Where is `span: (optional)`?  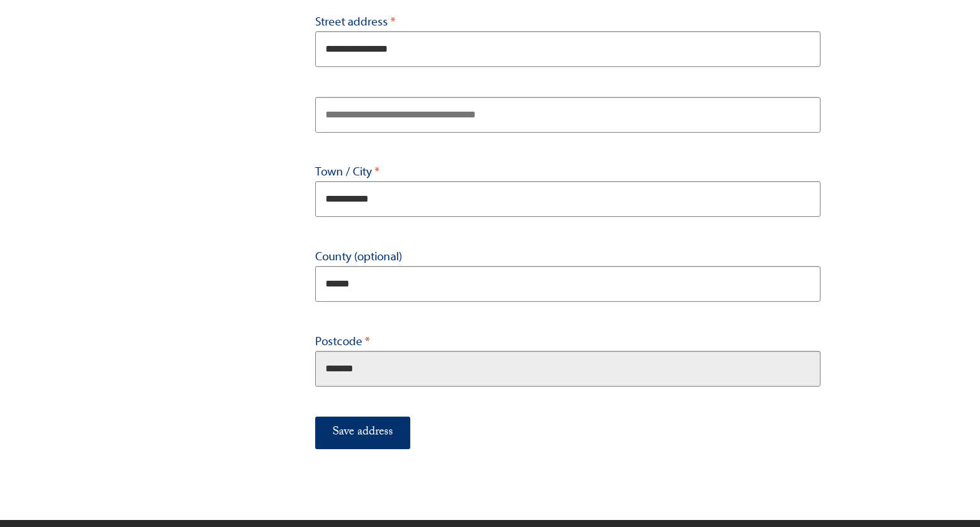 span: (optional) is located at coordinates (378, 257).